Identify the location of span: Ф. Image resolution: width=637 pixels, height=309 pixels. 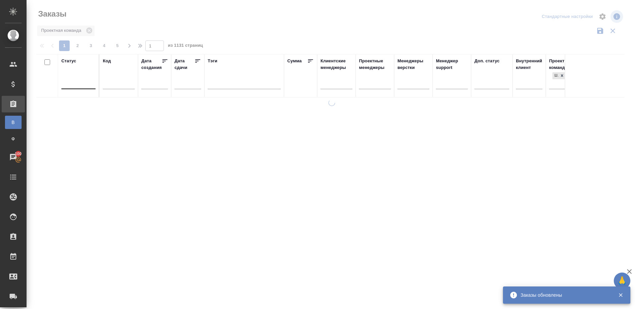
(13, 139).